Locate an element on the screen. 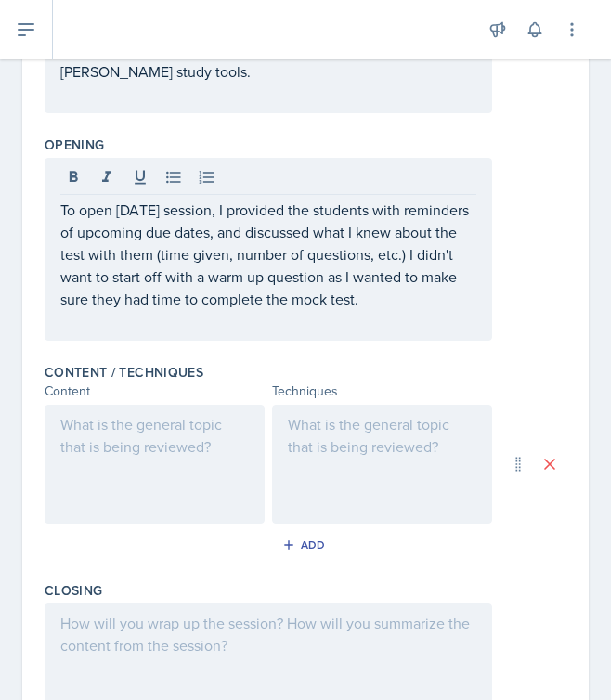 The width and height of the screenshot is (611, 700). label: Closing is located at coordinates (73, 591).